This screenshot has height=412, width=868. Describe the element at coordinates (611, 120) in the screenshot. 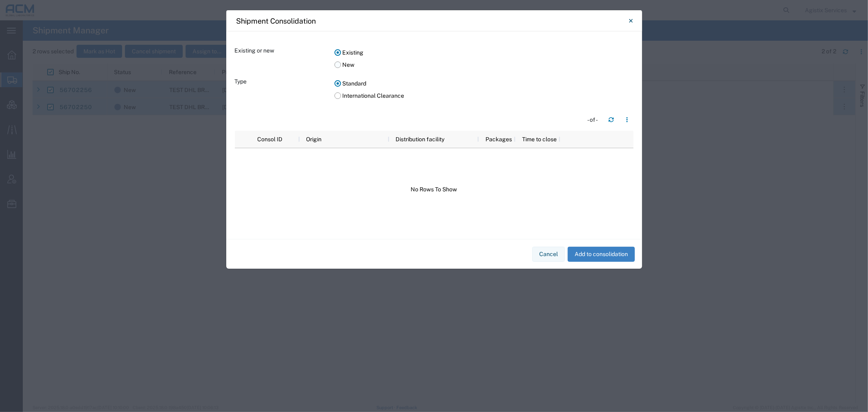

I see `button: Refresh table` at that location.